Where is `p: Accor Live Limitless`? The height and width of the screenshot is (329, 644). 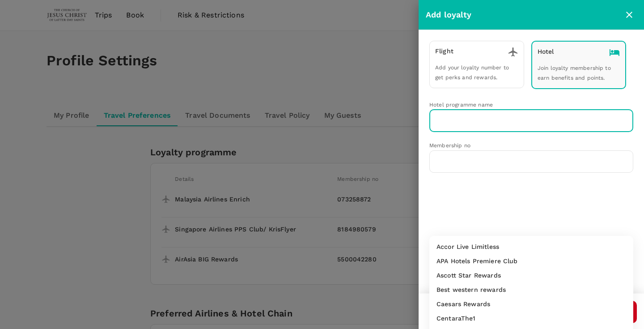
p: Accor Live Limitless is located at coordinates (468, 247).